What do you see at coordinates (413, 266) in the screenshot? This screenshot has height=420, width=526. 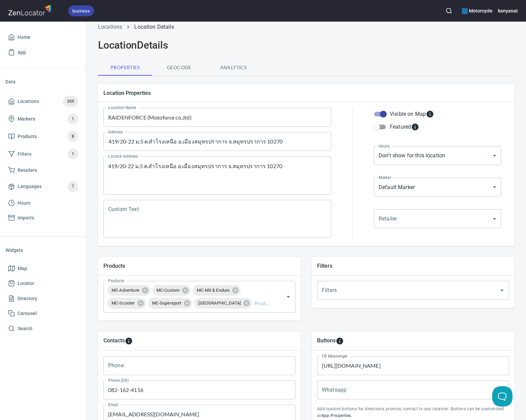 I see `h5: Filters` at bounding box center [413, 266].